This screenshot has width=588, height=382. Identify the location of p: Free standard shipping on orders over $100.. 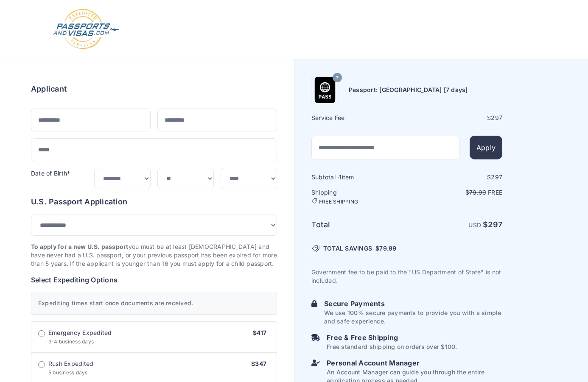
(392, 346).